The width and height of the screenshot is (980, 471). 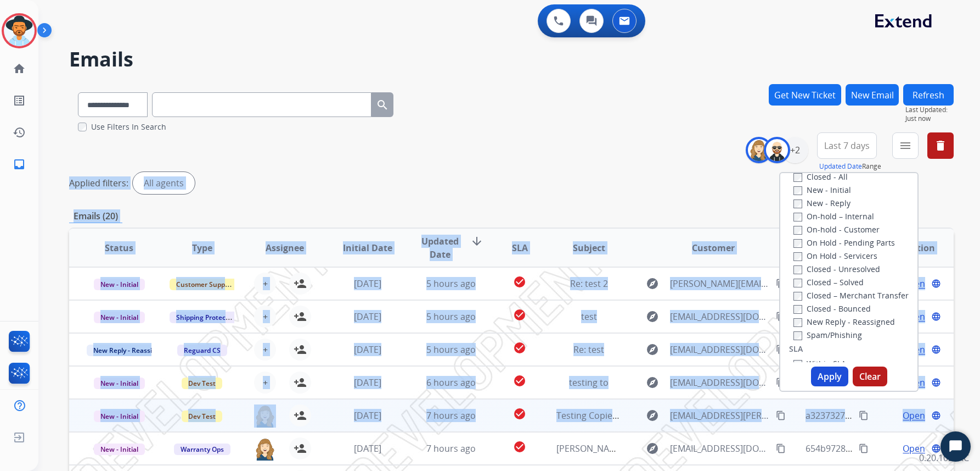 I want to click on span: test, so click(x=589, y=316).